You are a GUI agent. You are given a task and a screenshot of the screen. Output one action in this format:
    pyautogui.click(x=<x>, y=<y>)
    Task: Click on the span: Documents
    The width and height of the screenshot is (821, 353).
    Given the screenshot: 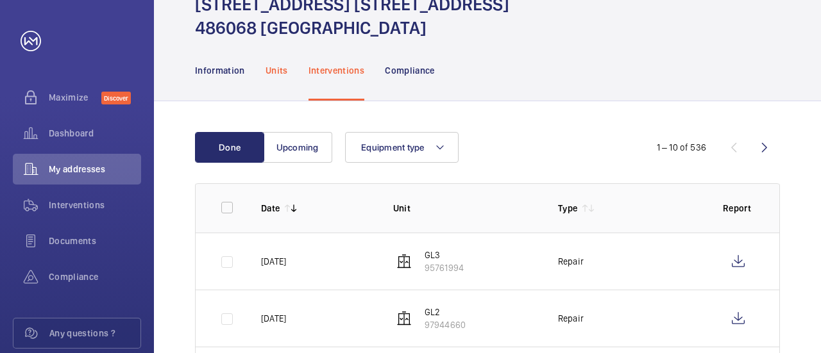 What is the action you would take?
    pyautogui.click(x=95, y=241)
    